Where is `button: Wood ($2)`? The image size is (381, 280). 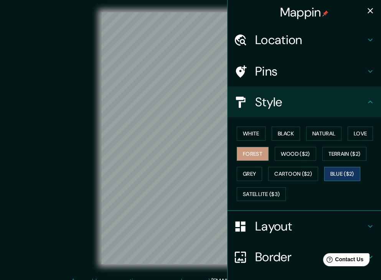 button: Wood ($2) is located at coordinates (295, 154).